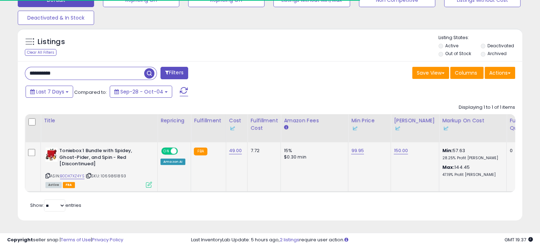 The width and height of the screenshot is (540, 247). Describe the element at coordinates (472, 154) in the screenshot. I see `div: 57.63` at that location.